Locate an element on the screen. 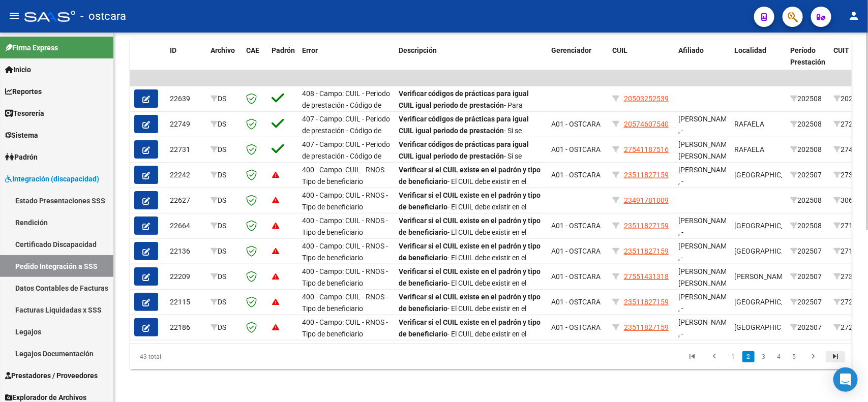 This screenshot has height=402, width=868. datatable-header-cell: Descripción is located at coordinates (471, 62).